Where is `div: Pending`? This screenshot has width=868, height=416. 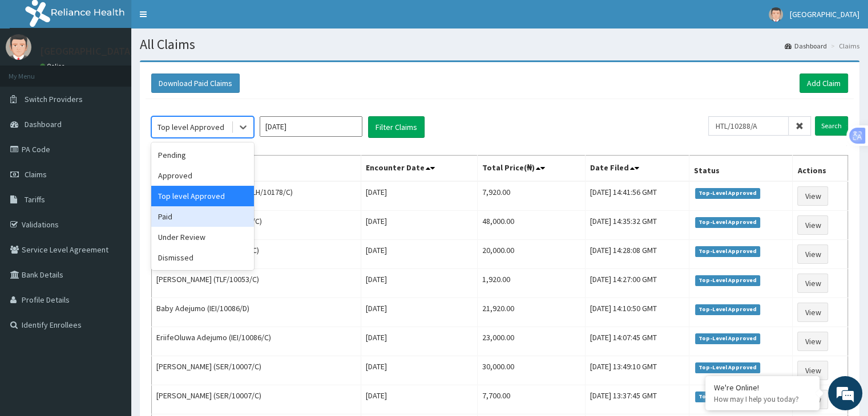 div: Pending is located at coordinates (203, 155).